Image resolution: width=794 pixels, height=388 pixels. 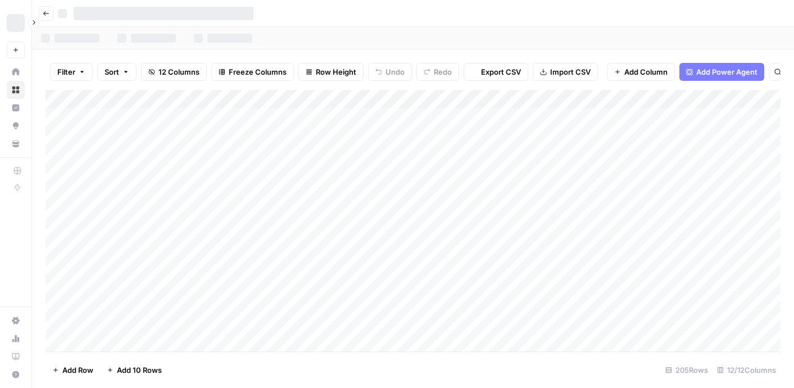 What do you see at coordinates (134, 370) in the screenshot?
I see `button: Add 10 Rows` at bounding box center [134, 370].